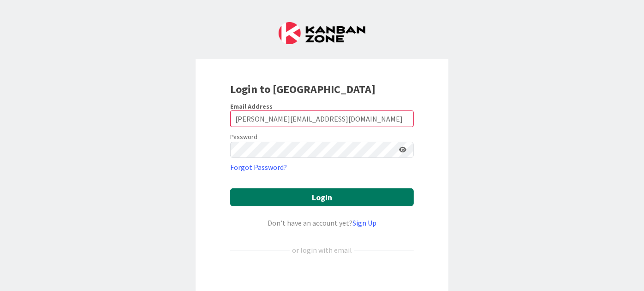 The height and width of the screenshot is (291, 644). What do you see at coordinates (251, 106) in the screenshot?
I see `label: Email Address` at bounding box center [251, 106].